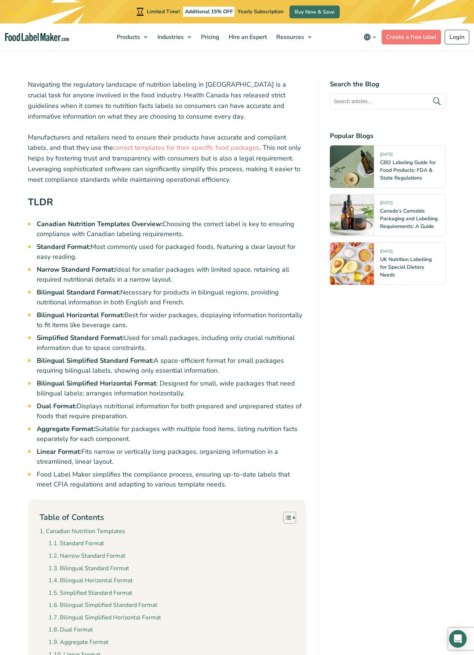 This screenshot has width=474, height=655. I want to click on a: Toggle Table of Content, so click(286, 518).